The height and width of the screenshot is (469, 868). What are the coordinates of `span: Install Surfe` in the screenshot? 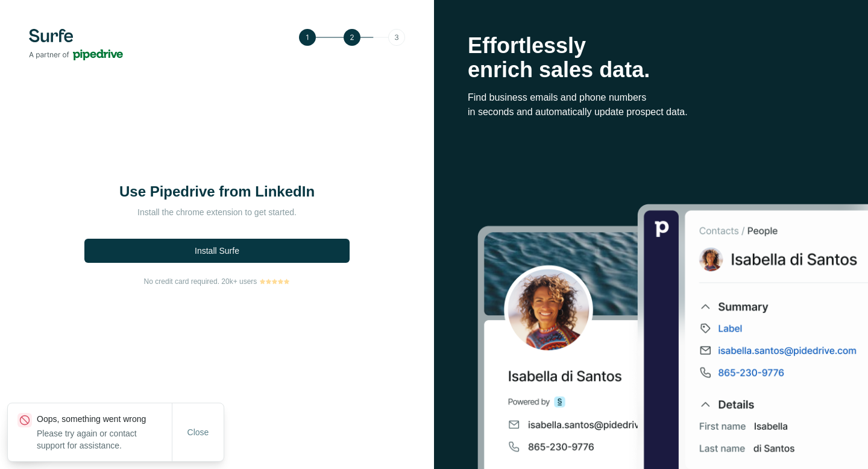 It's located at (217, 251).